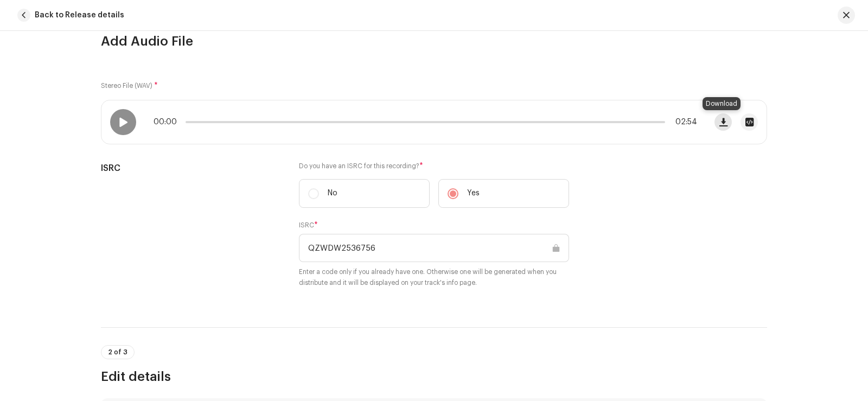  What do you see at coordinates (473, 193) in the screenshot?
I see `p: Yes` at bounding box center [473, 193].